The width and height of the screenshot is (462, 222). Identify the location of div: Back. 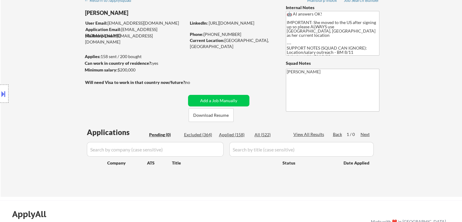
(338, 134).